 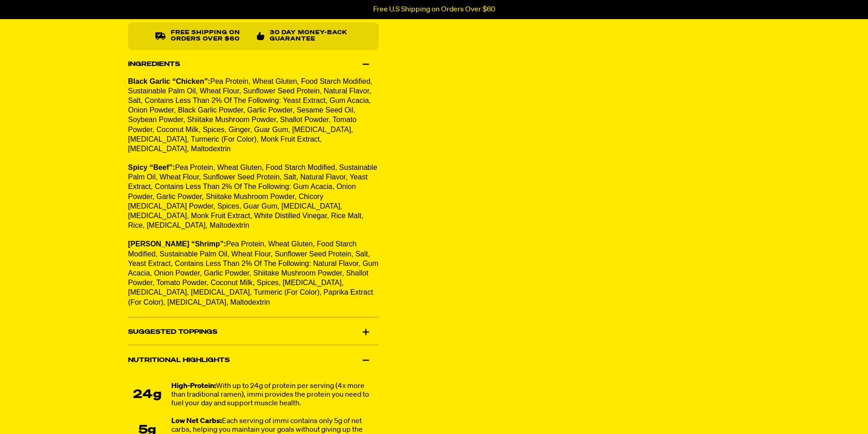 What do you see at coordinates (310, 36) in the screenshot?
I see `p: 30 Day Money-Back Guarantee` at bounding box center [310, 36].